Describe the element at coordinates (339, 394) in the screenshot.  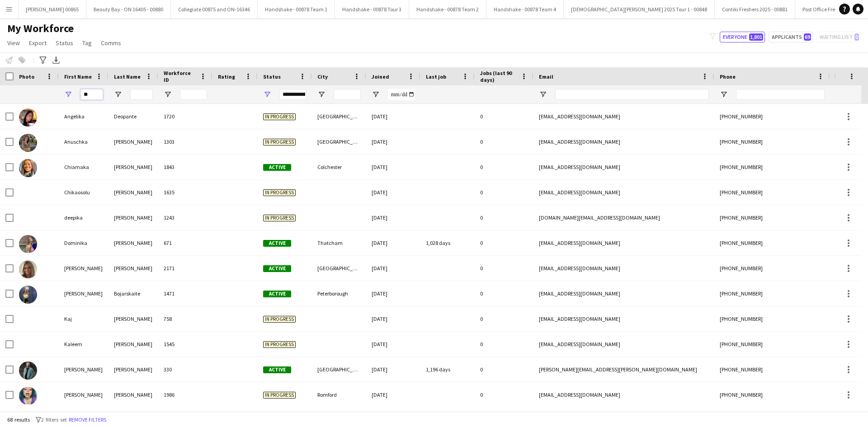
I see `div: Romford` at that location.